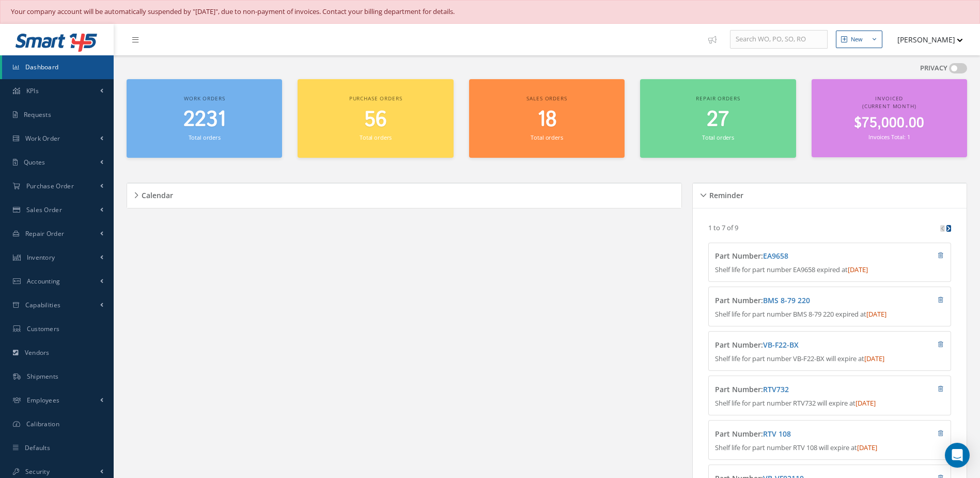 The image size is (980, 478). I want to click on span: Capabilities, so click(43, 305).